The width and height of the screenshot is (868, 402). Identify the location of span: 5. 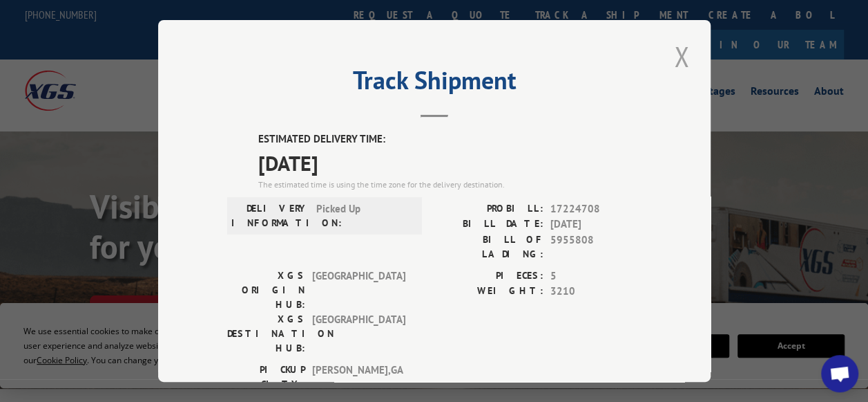
(596, 276).